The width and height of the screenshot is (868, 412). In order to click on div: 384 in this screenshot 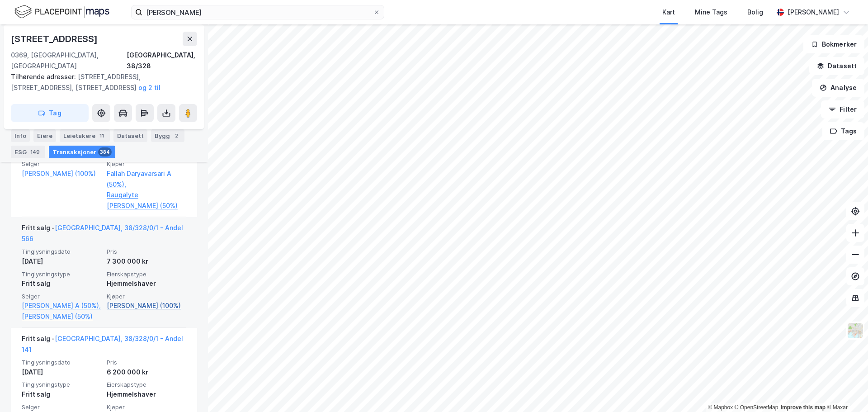, I will do `click(105, 152)`.